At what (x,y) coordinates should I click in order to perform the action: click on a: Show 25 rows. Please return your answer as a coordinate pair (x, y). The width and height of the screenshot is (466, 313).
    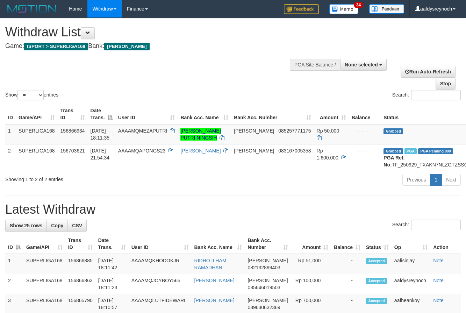
    Looking at the image, I should click on (26, 225).